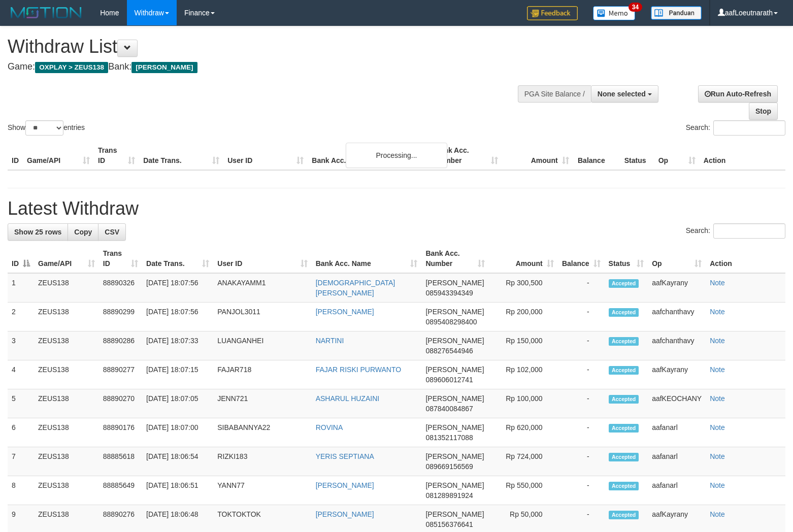 The width and height of the screenshot is (793, 532). What do you see at coordinates (120, 461) in the screenshot?
I see `td: 88885618` at bounding box center [120, 461].